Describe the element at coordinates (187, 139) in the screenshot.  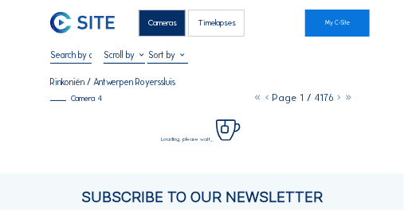
I see `span: Loading, please wait...` at that location.